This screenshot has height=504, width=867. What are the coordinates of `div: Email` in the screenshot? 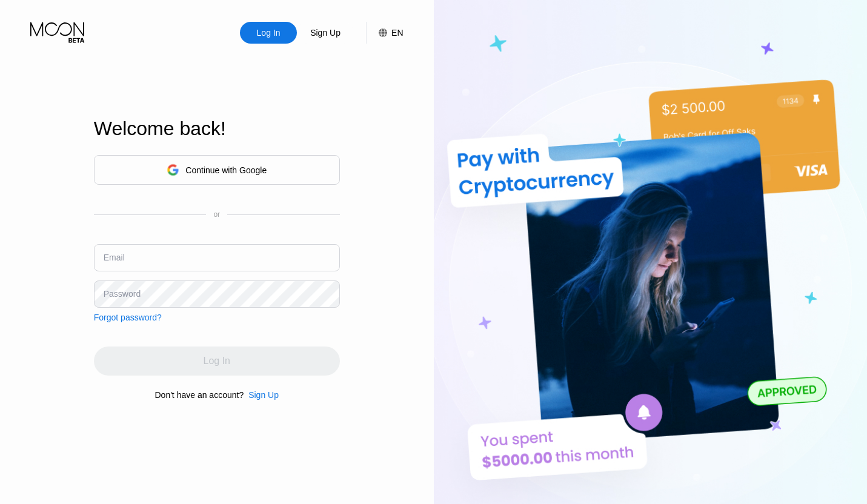 It's located at (114, 257).